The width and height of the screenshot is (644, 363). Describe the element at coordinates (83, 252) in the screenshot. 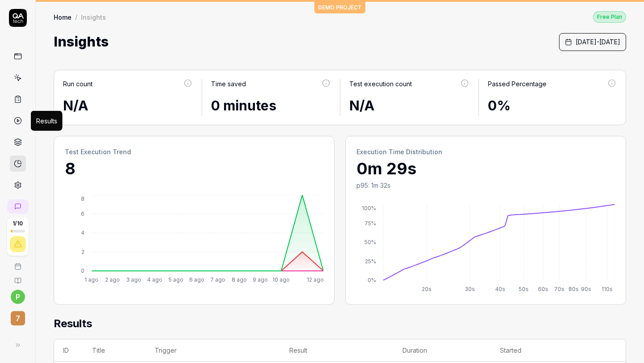

I see `tspan: 2` at that location.